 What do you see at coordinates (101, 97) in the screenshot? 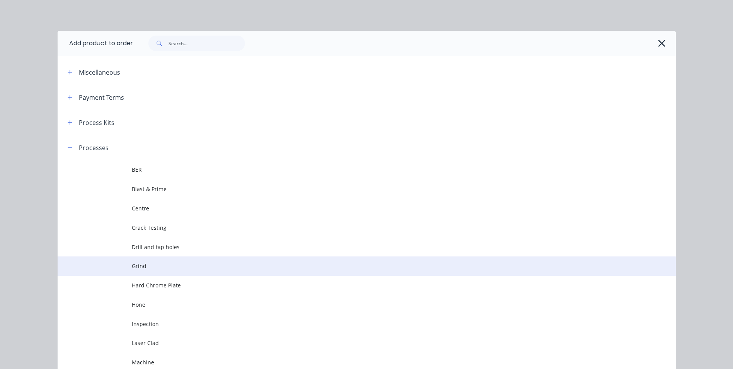
I see `div: Payment Terms` at bounding box center [101, 97].